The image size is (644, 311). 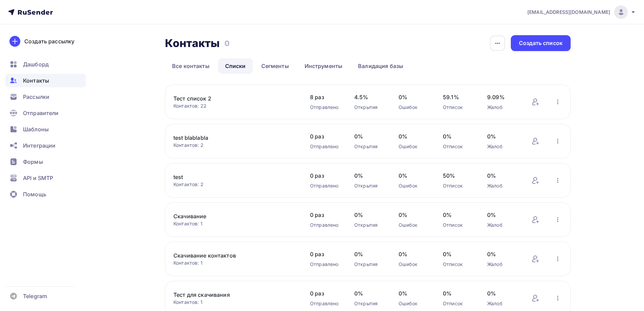 What do you see at coordinates (370, 97) in the screenshot?
I see `span: 4.5%` at bounding box center [370, 97].